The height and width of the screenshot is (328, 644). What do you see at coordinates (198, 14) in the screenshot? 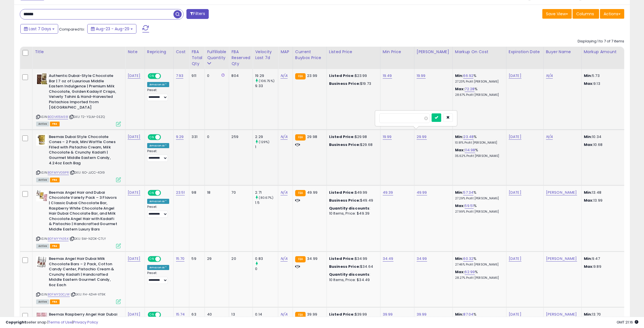
I see `button: Filters` at bounding box center [198, 14].